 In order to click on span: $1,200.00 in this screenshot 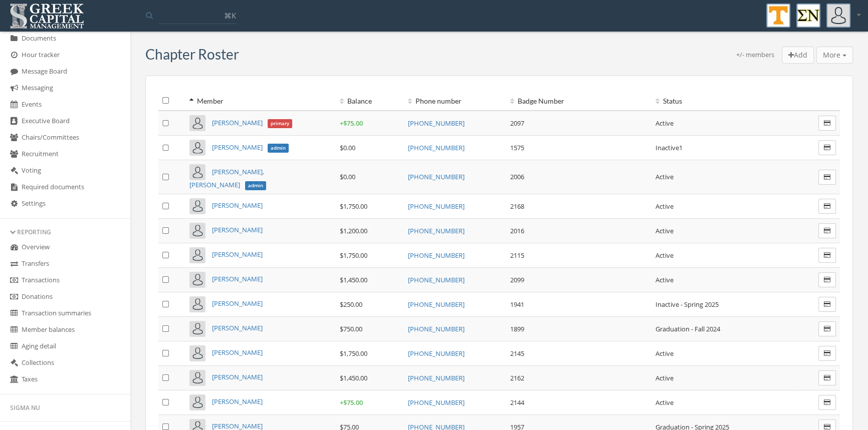, I will do `click(353, 231)`.